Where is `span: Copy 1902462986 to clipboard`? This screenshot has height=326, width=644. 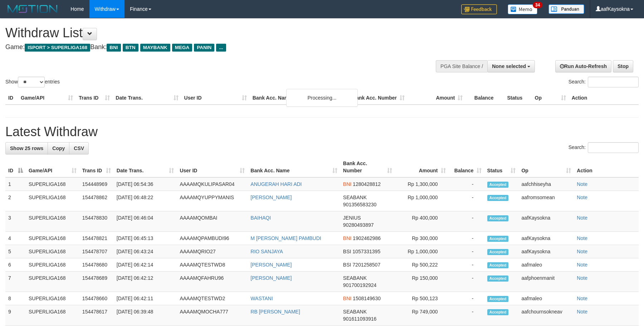
span: Copy 1902462986 to clipboard is located at coordinates (367, 238).